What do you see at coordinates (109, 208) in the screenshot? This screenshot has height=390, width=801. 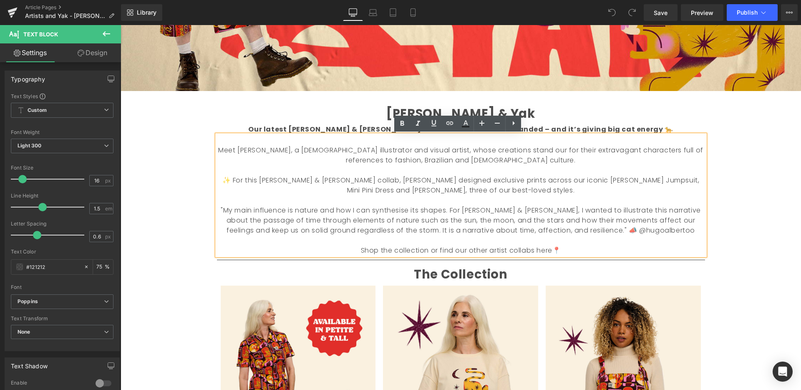 I see `span: em` at bounding box center [109, 208].